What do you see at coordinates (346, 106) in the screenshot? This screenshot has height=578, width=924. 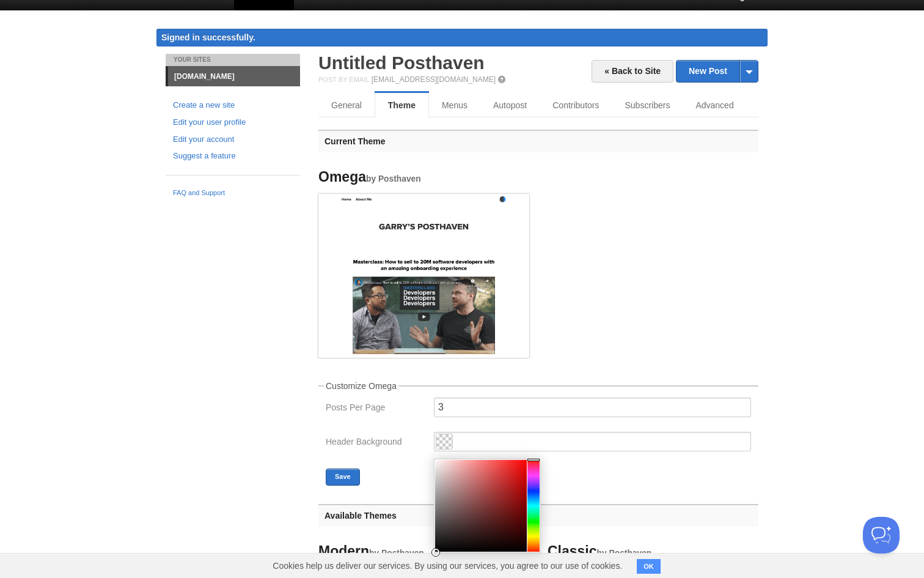 I see `a: General` at bounding box center [346, 106].